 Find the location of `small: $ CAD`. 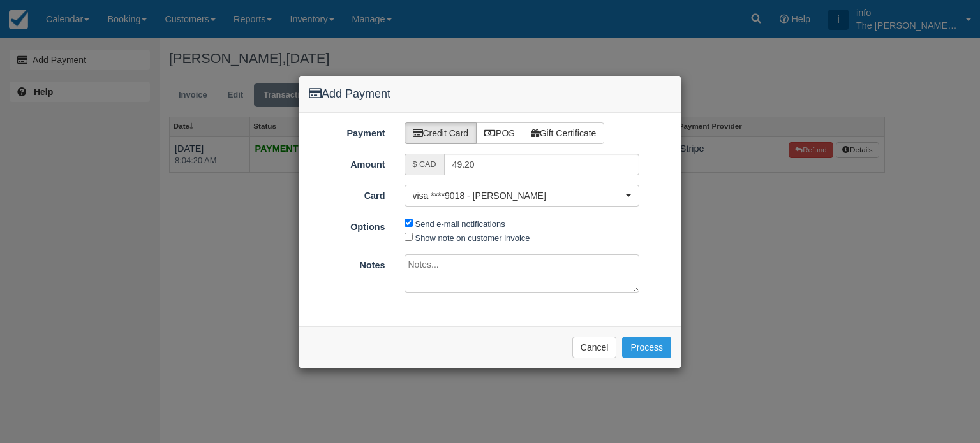

small: $ CAD is located at coordinates (424, 165).